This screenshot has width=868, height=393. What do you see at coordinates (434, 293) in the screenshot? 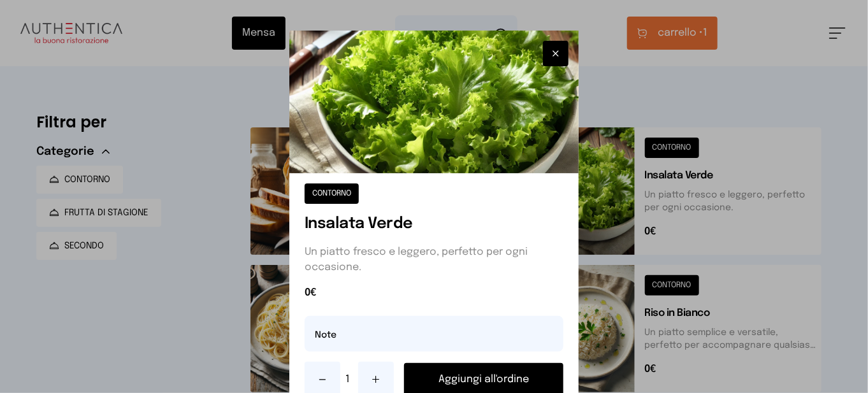
I see `span: 0€` at bounding box center [434, 293].